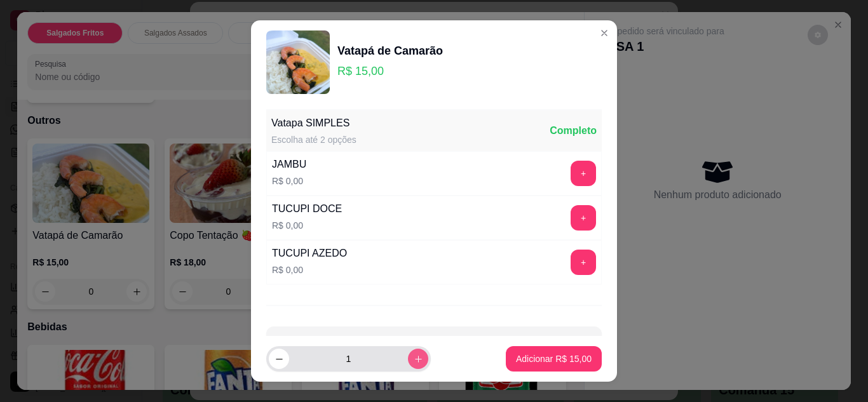 The height and width of the screenshot is (402, 868). I want to click on div: Vatapa SIMPLES, so click(314, 123).